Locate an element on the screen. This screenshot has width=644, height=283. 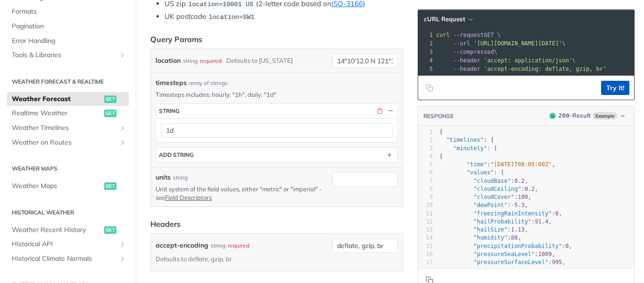
div: 16 is located at coordinates (425, 254).